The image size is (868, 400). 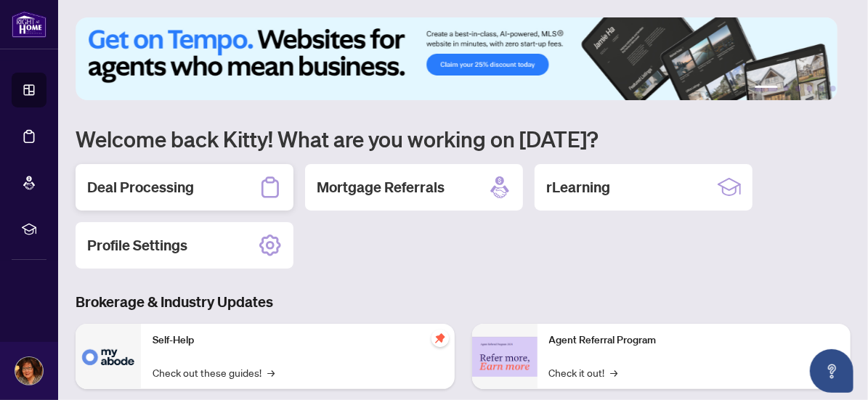 I want to click on img: Slide 0, so click(x=456, y=59).